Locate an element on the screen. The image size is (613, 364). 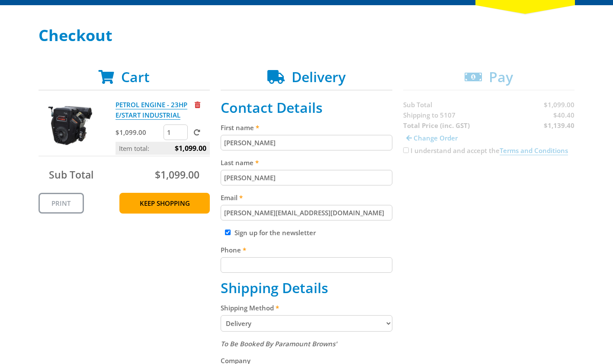
label: Shipping Method is located at coordinates (306, 308).